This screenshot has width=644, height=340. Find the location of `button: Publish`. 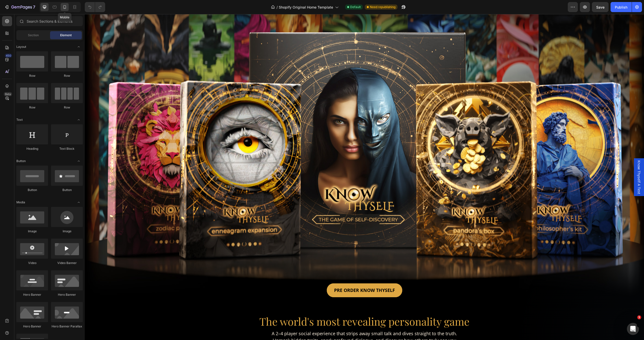

button: Publish is located at coordinates (621, 7).